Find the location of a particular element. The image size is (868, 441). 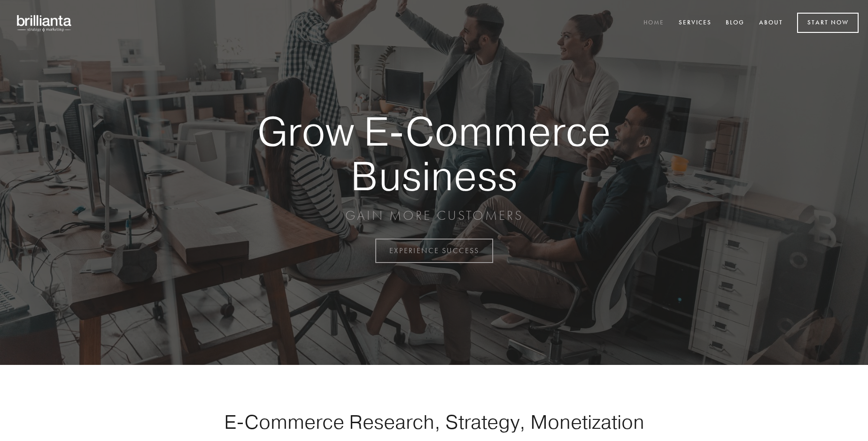

a: Start Now is located at coordinates (828, 22).